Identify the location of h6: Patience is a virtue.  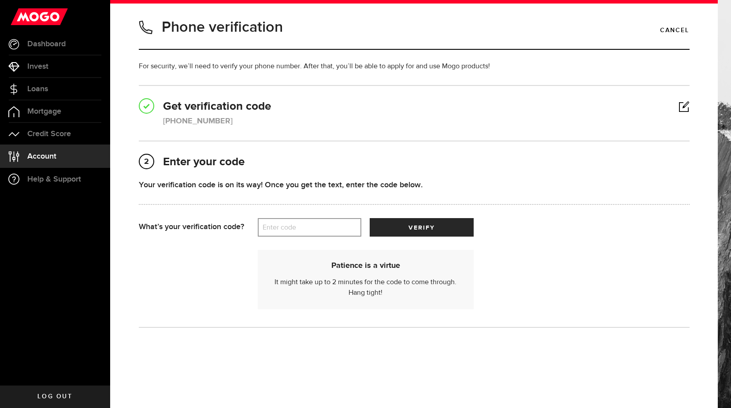
(366, 266).